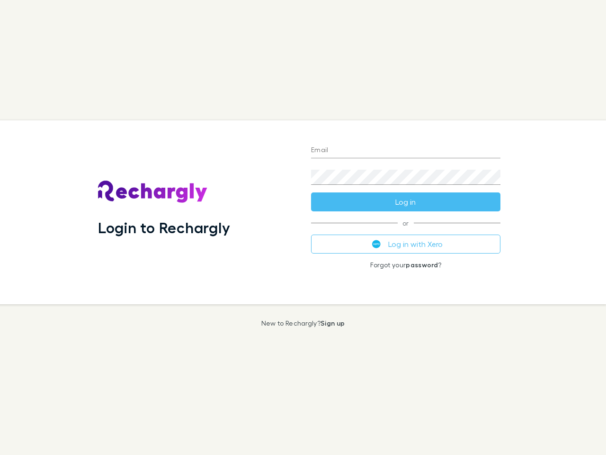 The image size is (606, 455). What do you see at coordinates (422, 264) in the screenshot?
I see `a: password` at bounding box center [422, 264].